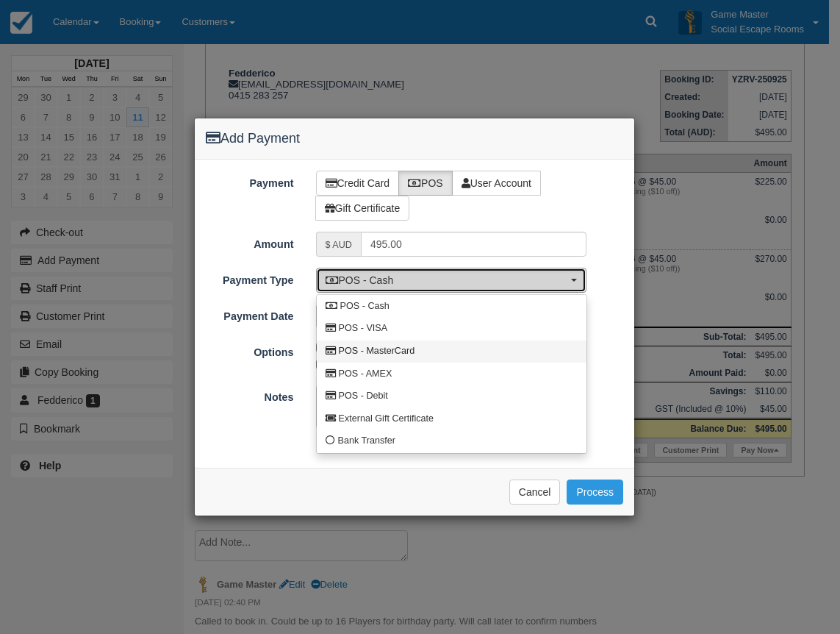  What do you see at coordinates (362, 208) in the screenshot?
I see `label: Gift Certificate` at bounding box center [362, 208].